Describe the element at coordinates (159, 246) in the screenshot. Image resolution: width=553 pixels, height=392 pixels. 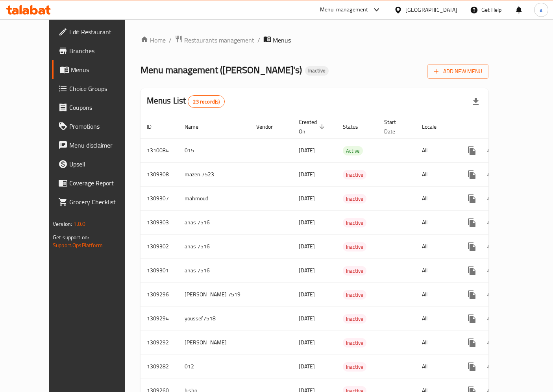
I see `td: 1309302` at that location.